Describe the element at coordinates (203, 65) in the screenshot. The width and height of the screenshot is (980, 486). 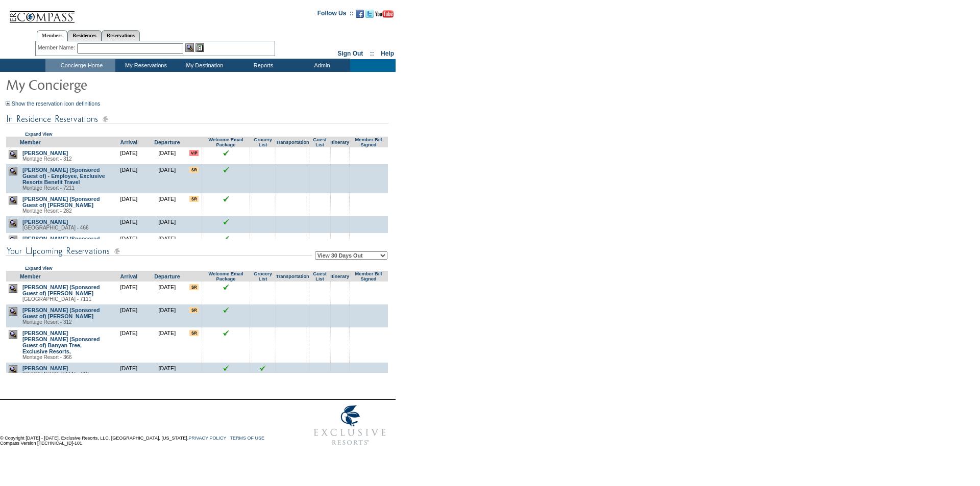
I see `td: My Destination` at that location.